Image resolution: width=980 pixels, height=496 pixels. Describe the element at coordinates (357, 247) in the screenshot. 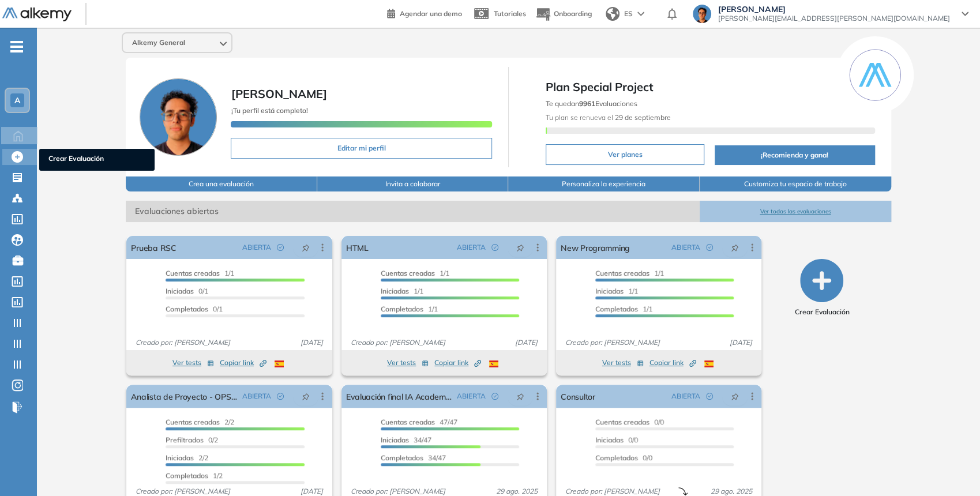

I see `a: HTML` at that location.